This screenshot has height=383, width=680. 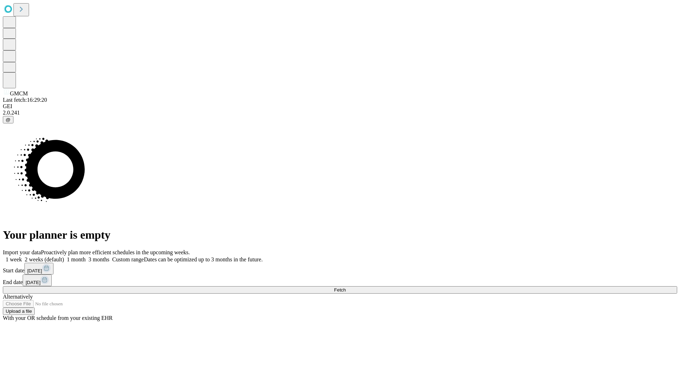 What do you see at coordinates (340, 268) in the screenshot?
I see `div: Start date` at bounding box center [340, 268].